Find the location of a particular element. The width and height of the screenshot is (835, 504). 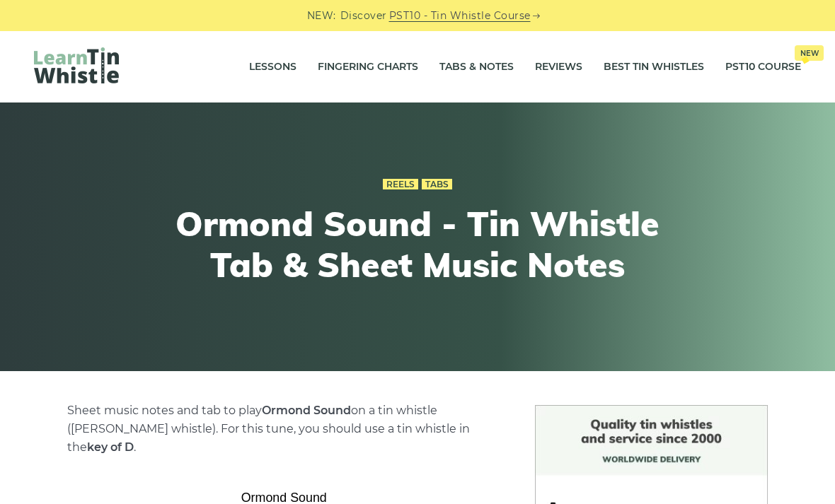

strong: Ormond Sound is located at coordinates (307, 410).